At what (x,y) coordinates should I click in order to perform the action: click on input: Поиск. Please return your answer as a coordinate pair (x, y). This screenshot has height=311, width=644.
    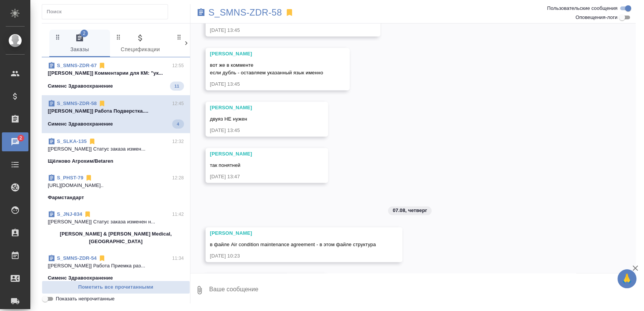
    Looking at the image, I should click on (107, 12).